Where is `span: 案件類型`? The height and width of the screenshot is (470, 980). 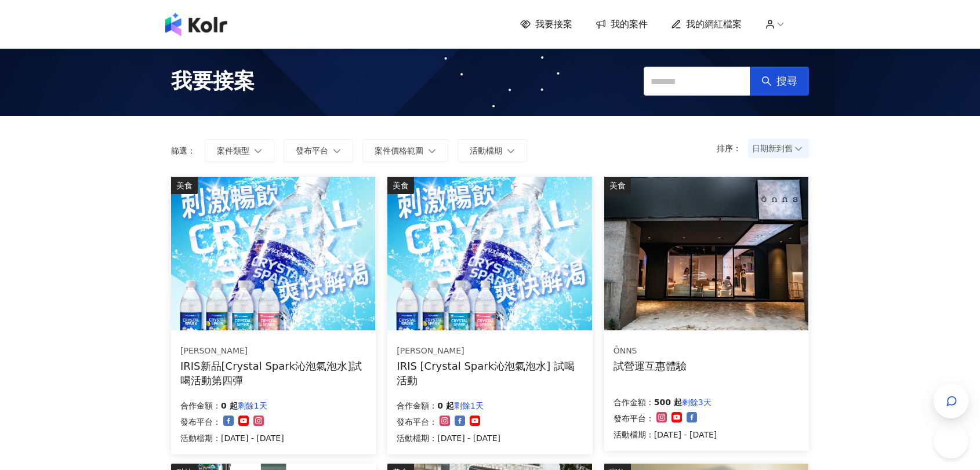
span: 案件類型 is located at coordinates (233, 151).